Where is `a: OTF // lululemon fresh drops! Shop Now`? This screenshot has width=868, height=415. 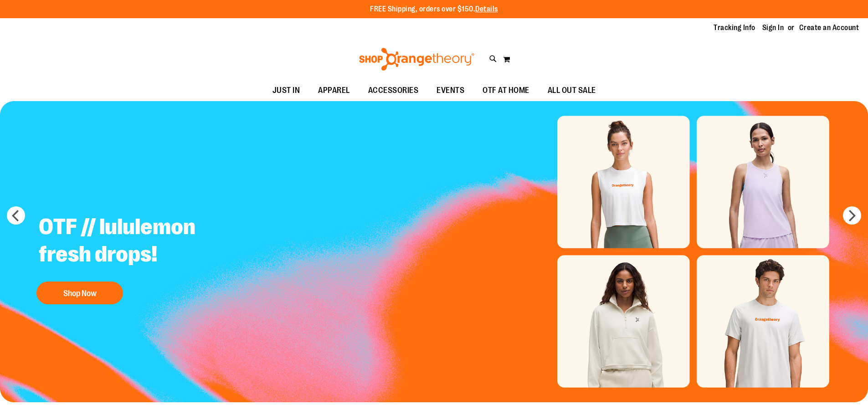 a: OTF // lululemon fresh drops! Shop Now is located at coordinates (145, 257).